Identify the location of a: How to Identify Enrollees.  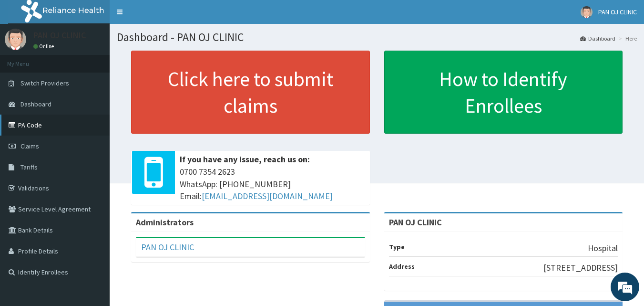
(503, 92).